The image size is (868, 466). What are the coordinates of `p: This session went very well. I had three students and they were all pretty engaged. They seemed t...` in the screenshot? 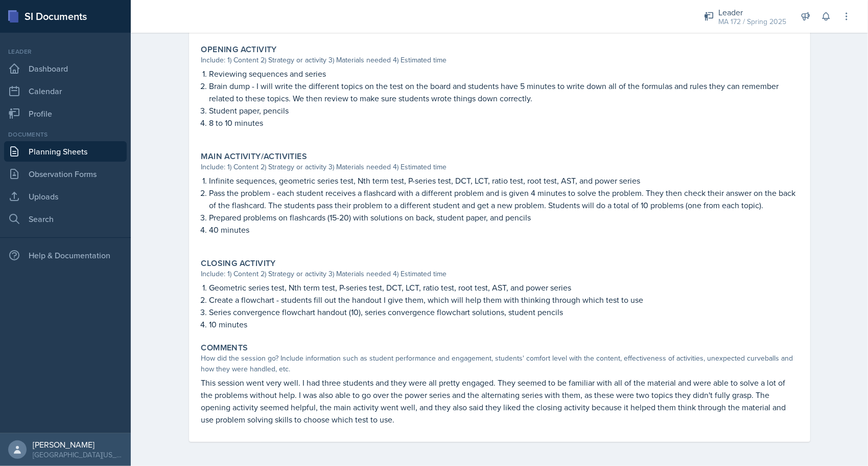 It's located at (500, 401).